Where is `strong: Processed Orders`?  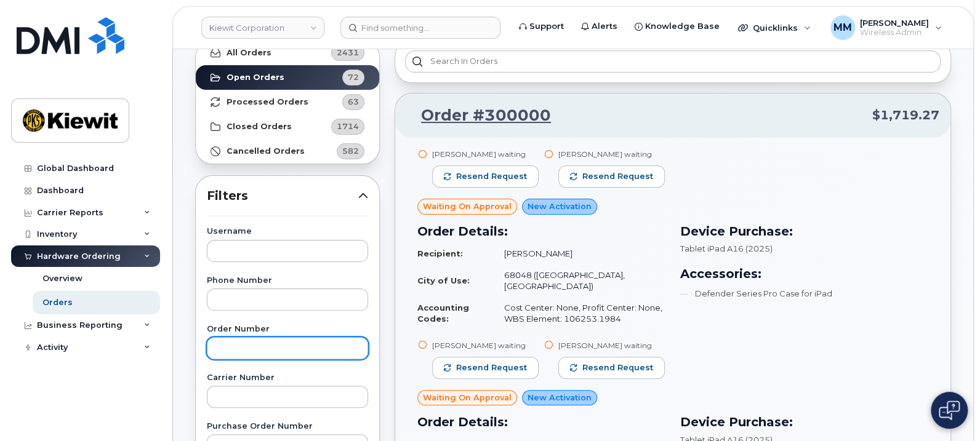
strong: Processed Orders is located at coordinates (267, 102).